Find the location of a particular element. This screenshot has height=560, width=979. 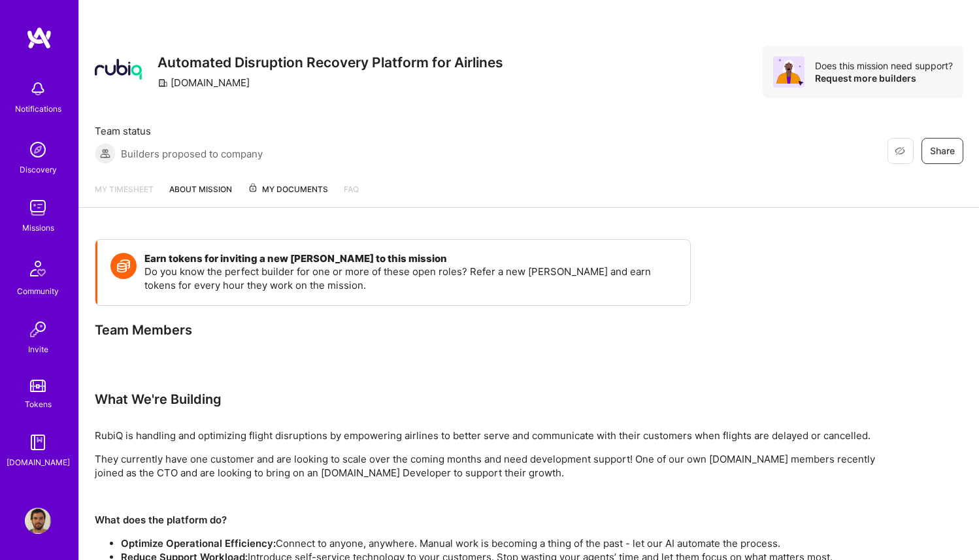

i: icon EyeClosed is located at coordinates (900, 151).